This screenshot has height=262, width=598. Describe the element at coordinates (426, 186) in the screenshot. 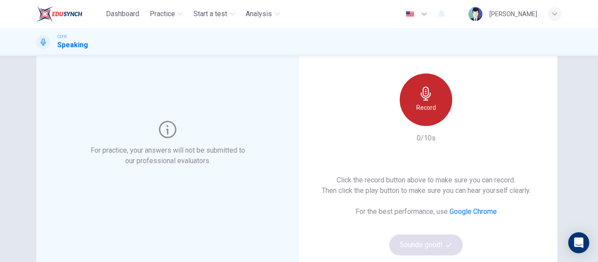

I see `h6: Click the record button above to make sure you can record. Then click the play button to make sur...` at that location.